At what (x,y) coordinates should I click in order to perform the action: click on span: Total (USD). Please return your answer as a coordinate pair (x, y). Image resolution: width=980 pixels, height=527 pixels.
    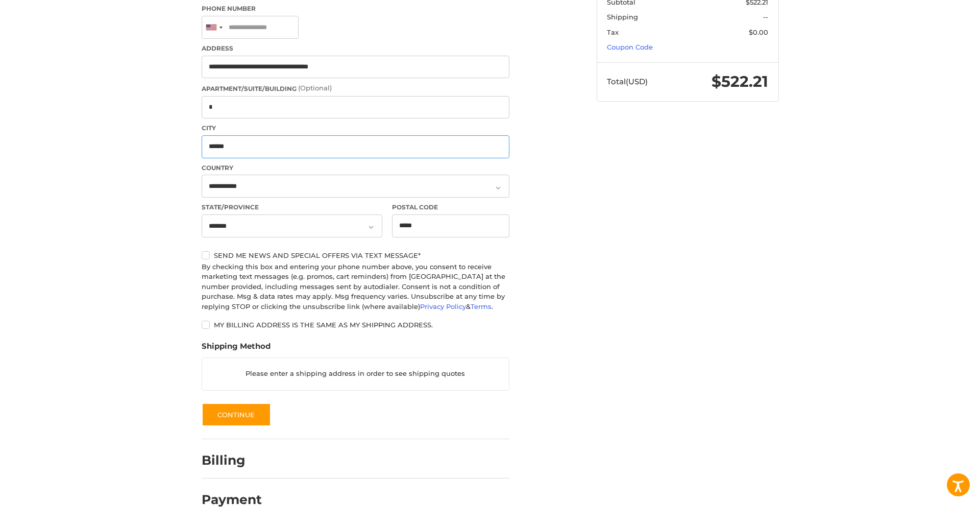
    Looking at the image, I should click on (627, 81).